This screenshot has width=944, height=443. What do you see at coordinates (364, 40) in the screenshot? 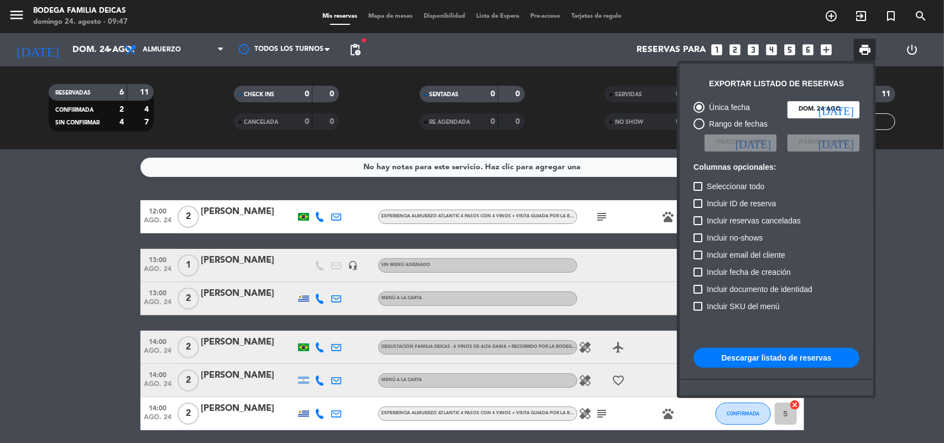
I see `span: fiber_manual_record` at bounding box center [364, 40].